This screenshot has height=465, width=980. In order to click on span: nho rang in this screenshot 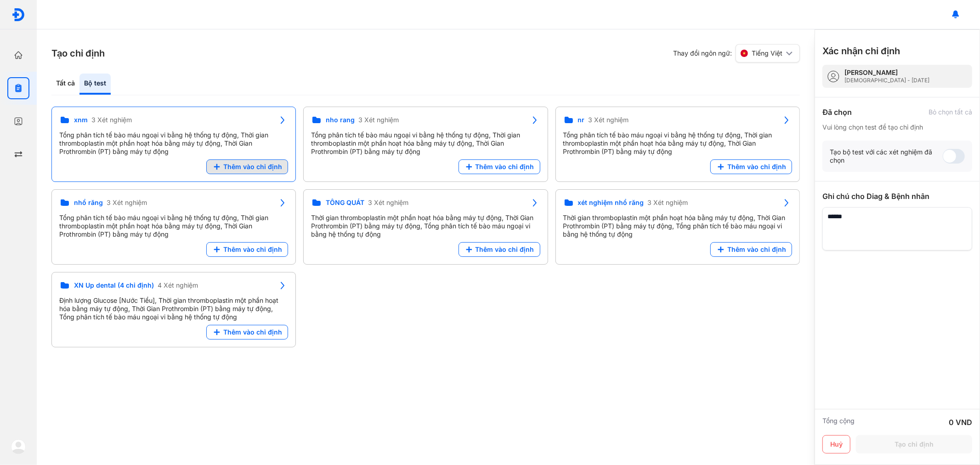, I will do `click(340, 120)`.